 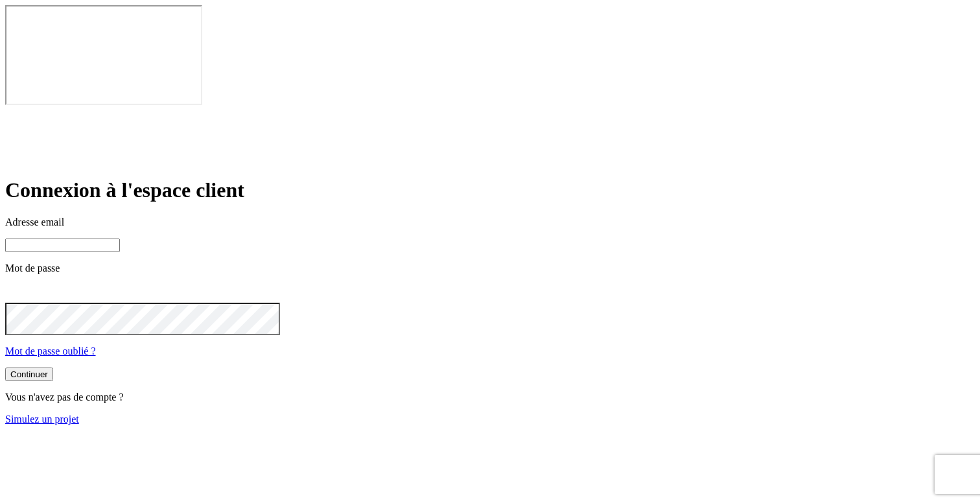 What do you see at coordinates (490, 268) in the screenshot?
I see `p: Mot de passe` at bounding box center [490, 268].